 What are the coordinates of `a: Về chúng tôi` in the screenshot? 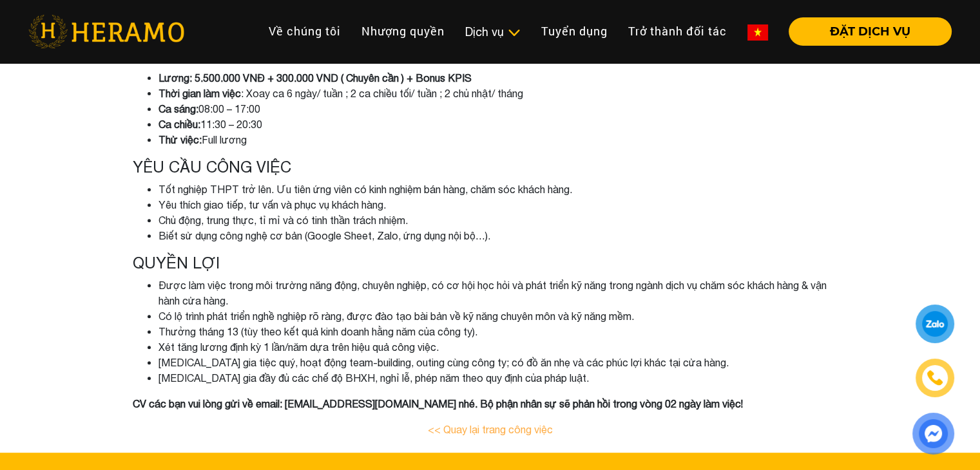 It's located at (305, 31).